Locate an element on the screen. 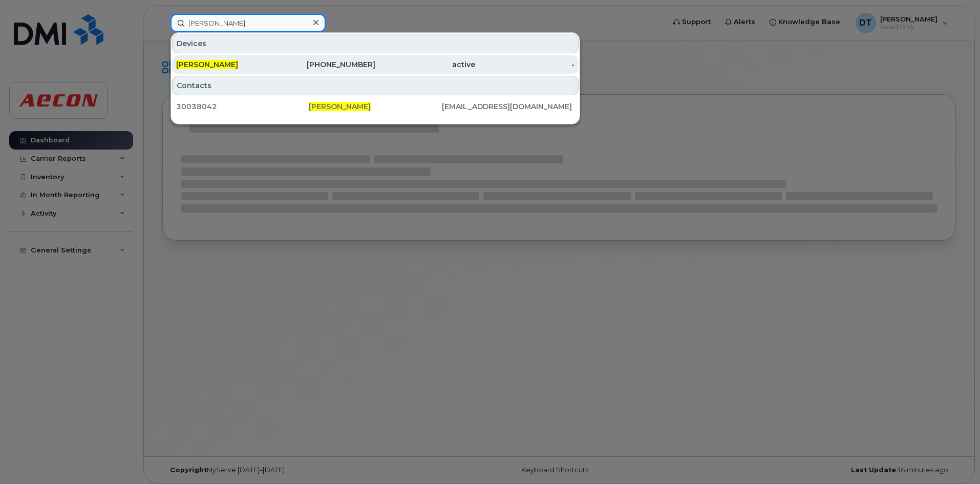 The image size is (980, 484). div: active is located at coordinates (425, 64).